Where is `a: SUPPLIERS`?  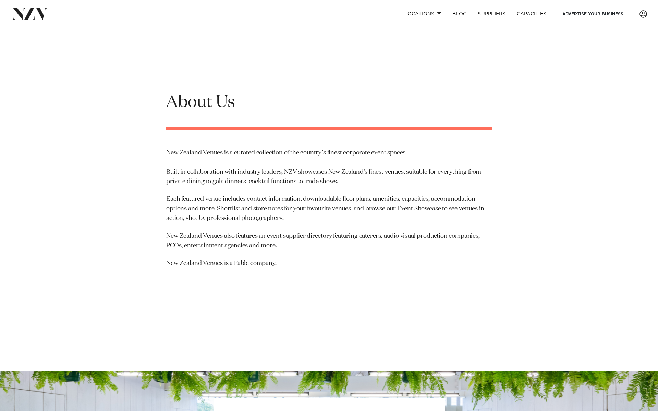
a: SUPPLIERS is located at coordinates (491, 14).